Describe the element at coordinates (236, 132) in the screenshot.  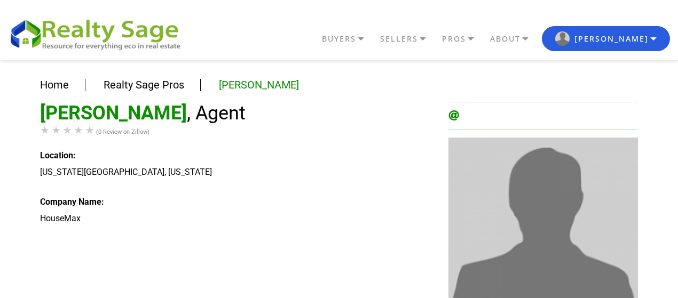
I see `div: (0 Review on Zillow)` at that location.